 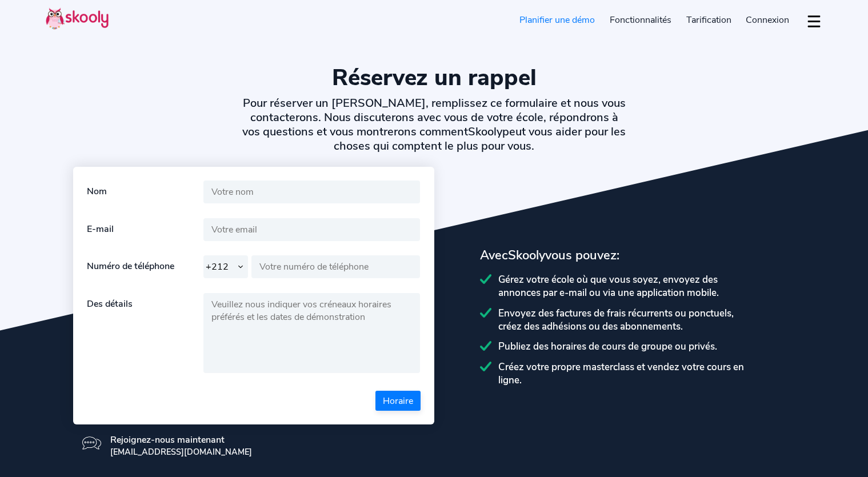 What do you see at coordinates (434, 78) in the screenshot?
I see `h1: Réservez un rappel` at bounding box center [434, 78].